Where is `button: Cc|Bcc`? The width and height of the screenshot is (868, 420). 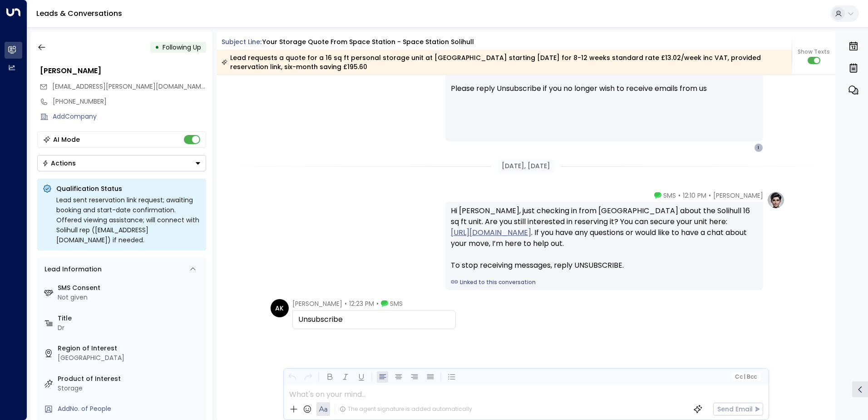
button: Cc|Bcc is located at coordinates (745, 377).